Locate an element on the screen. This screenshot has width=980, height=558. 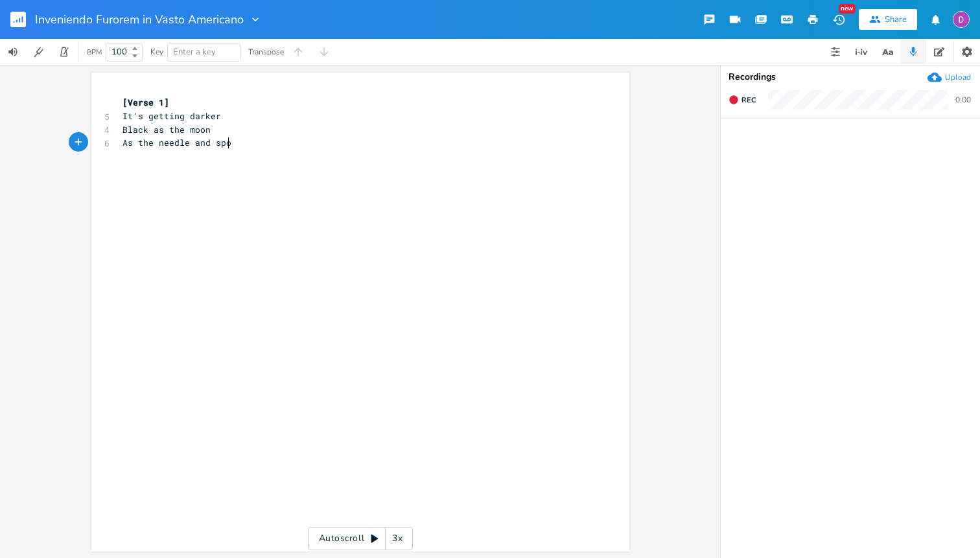
span: Black as the moon is located at coordinates (166, 130).